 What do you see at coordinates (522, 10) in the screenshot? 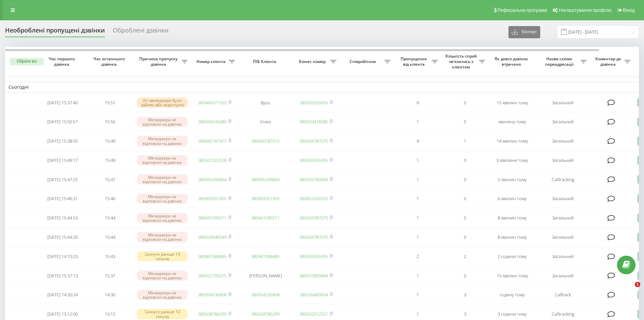
I see `span: Реферальна програма` at bounding box center [522, 10].